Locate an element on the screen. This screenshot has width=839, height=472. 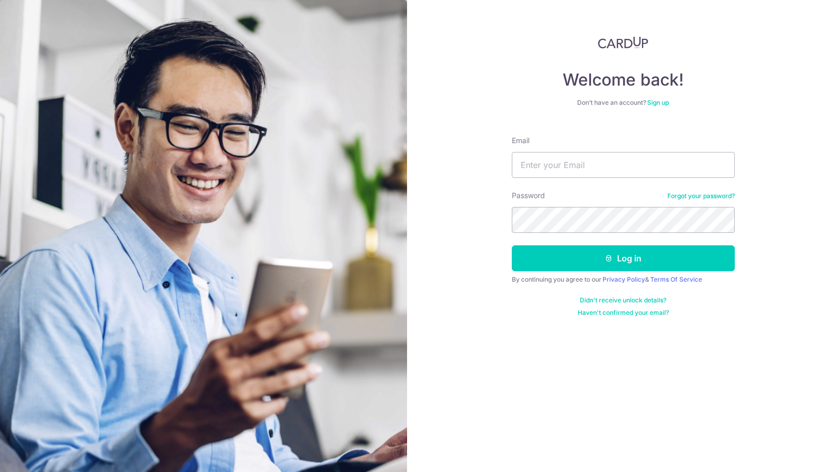
h4: Welcome back! is located at coordinates (623, 80).